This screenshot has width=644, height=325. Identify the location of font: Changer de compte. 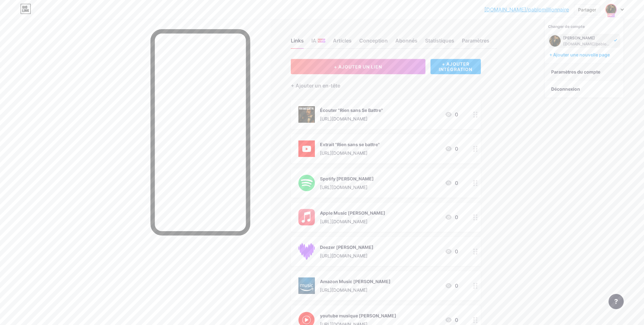
(567, 27).